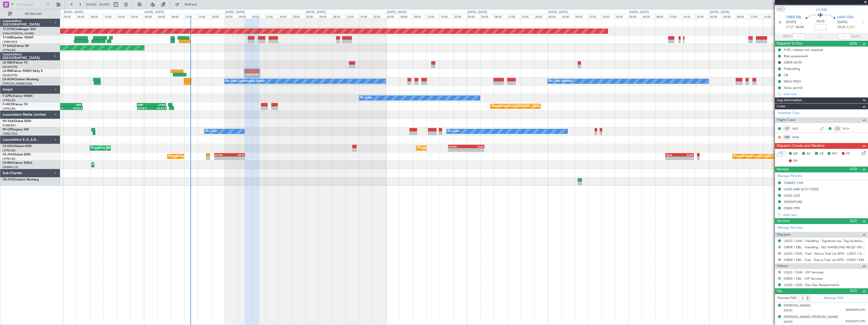 This screenshot has height=325, width=868. Describe the element at coordinates (856, 322) in the screenshot. I see `span: B10976314 (PP)` at that location.